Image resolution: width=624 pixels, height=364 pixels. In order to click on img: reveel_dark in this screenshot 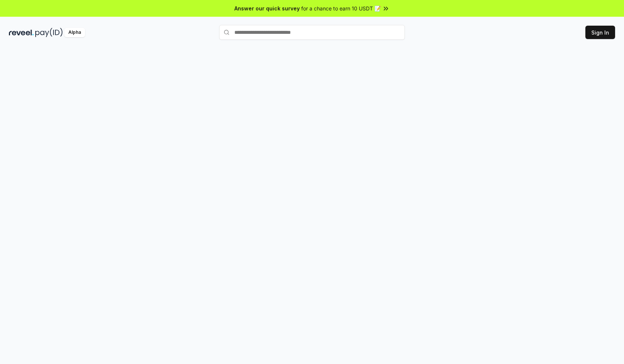, I will do `click(21, 32)`.